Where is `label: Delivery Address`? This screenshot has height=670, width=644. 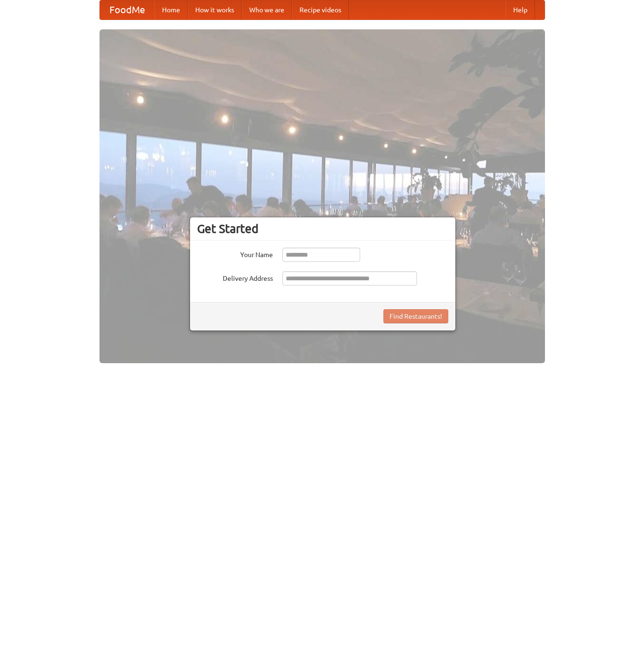 label: Delivery Address is located at coordinates (235, 277).